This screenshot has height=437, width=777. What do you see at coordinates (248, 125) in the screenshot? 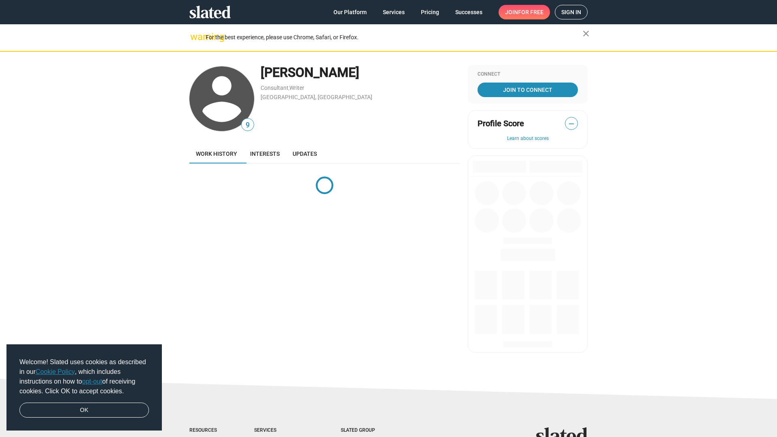
I see `span: 9` at bounding box center [248, 125].